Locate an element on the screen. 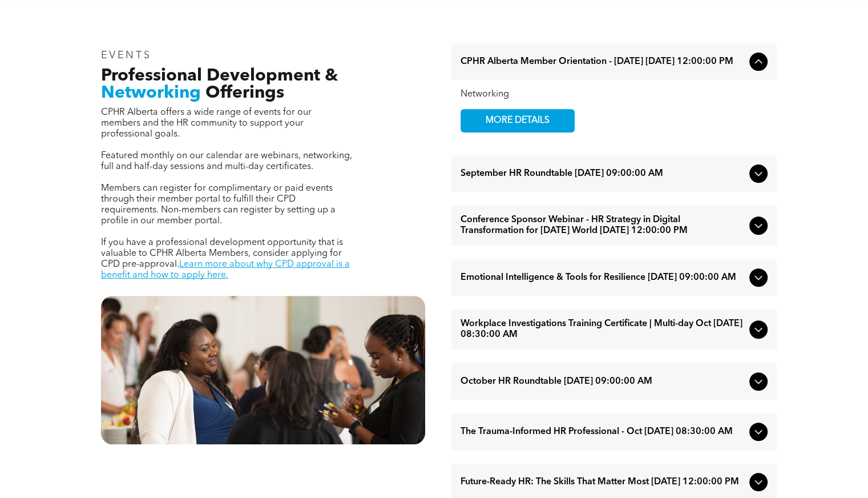 Image resolution: width=868 pixels, height=498 pixels. span: EVENTS is located at coordinates (126, 55).